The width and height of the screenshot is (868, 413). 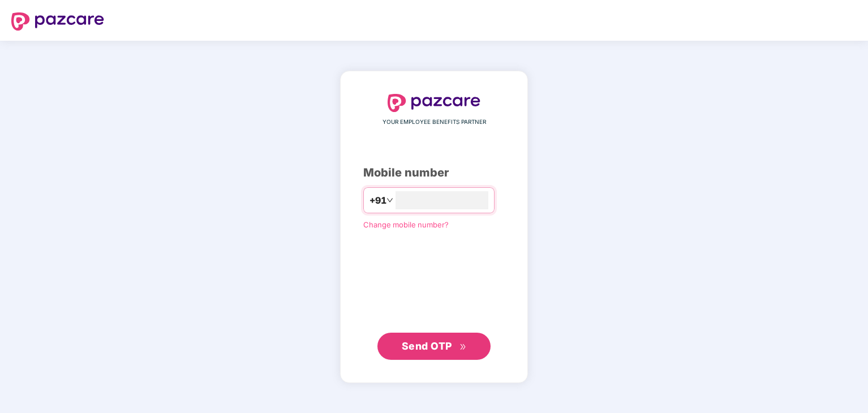 What do you see at coordinates (434, 122) in the screenshot?
I see `span: YOUR EMPLOYEE BENEFITS PARTNER` at bounding box center [434, 122].